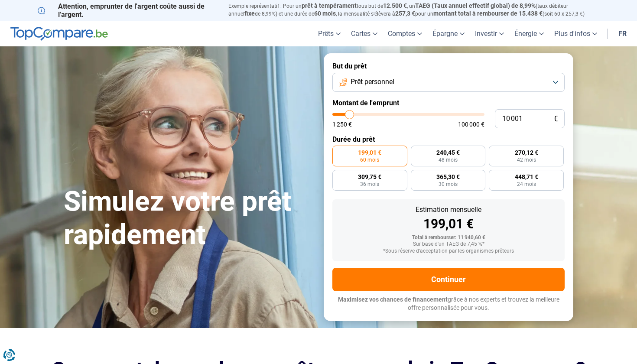 The image size is (637, 364). What do you see at coordinates (449, 210) in the screenshot?
I see `div: Estimation mensuelle` at bounding box center [449, 210].